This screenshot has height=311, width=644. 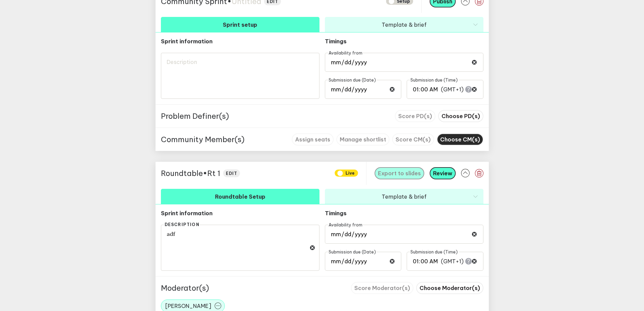 What do you see at coordinates (214, 173) in the screenshot?
I see `span: Rt 1` at bounding box center [214, 173].